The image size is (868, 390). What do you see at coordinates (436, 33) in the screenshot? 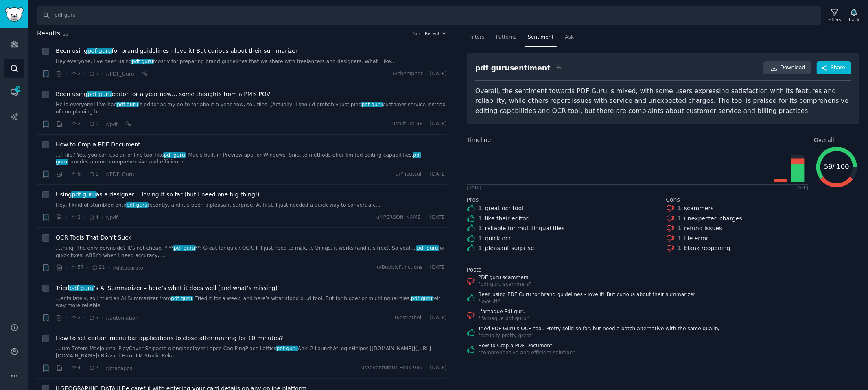
I see `button: Recent` at bounding box center [436, 33].